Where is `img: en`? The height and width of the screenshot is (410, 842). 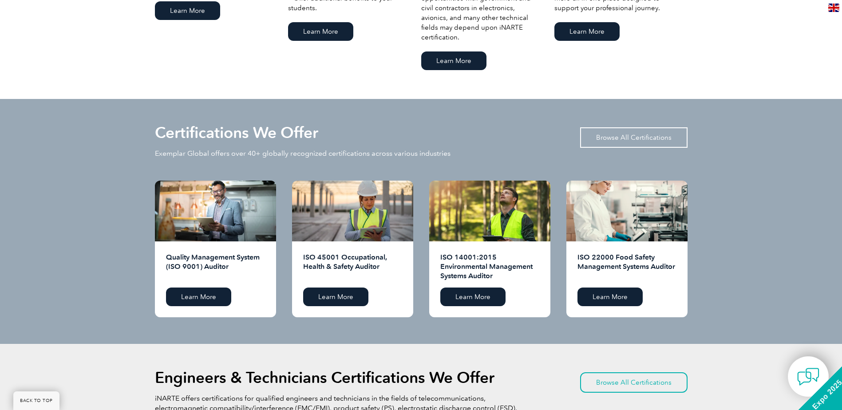
img: en is located at coordinates (833, 8).